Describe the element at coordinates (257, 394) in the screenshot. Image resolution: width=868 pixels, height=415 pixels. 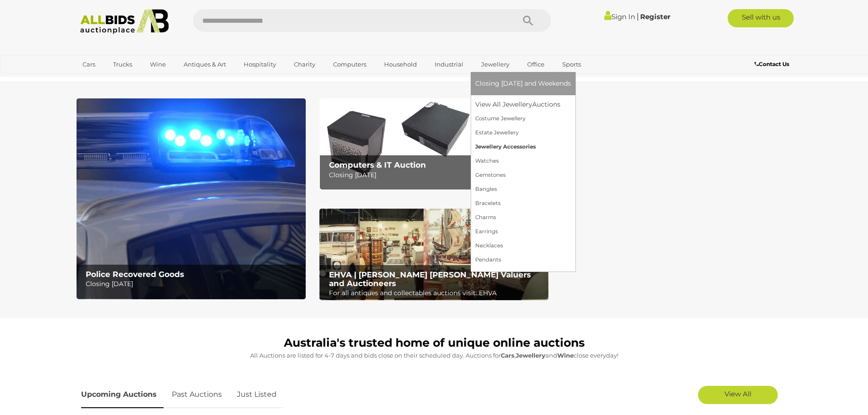
I see `a: Just Listed` at that location.